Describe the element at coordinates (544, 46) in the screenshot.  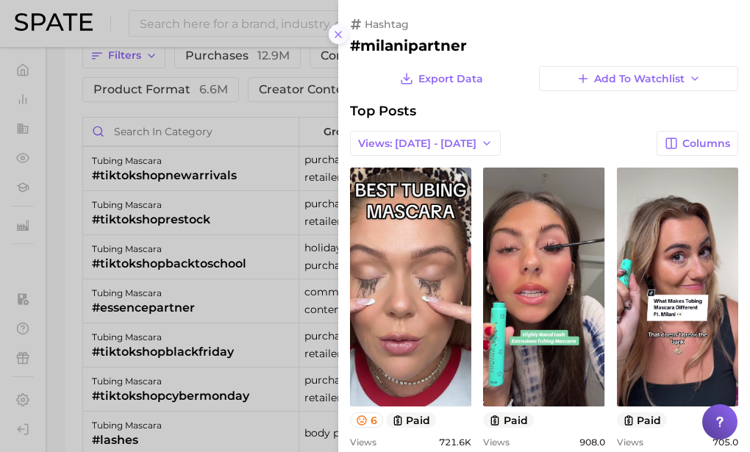
I see `h2: #milanipartner` at that location.